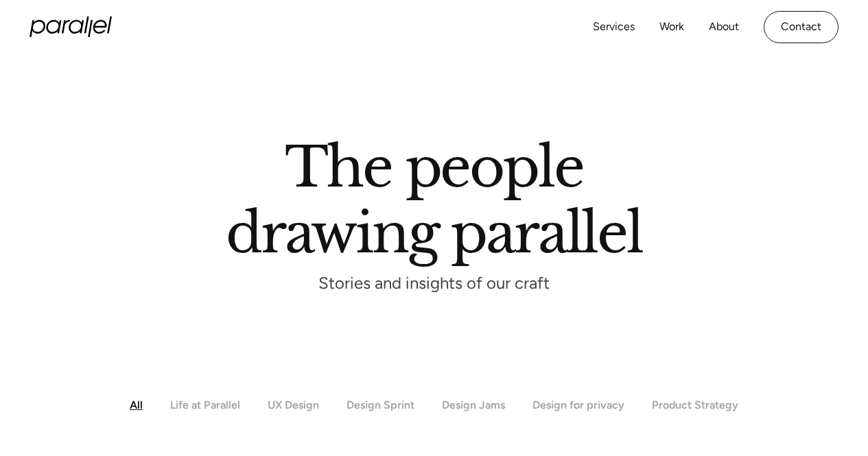 Image resolution: width=868 pixels, height=456 pixels. I want to click on h1: The people drawing parallel, so click(434, 201).